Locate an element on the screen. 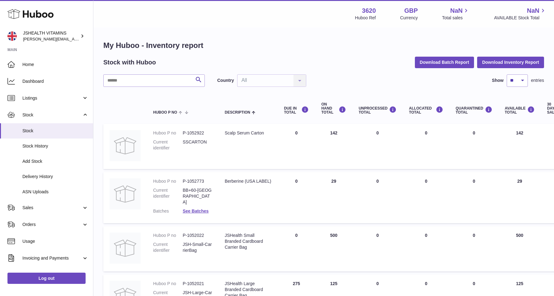  div: Currency is located at coordinates (409, 18).